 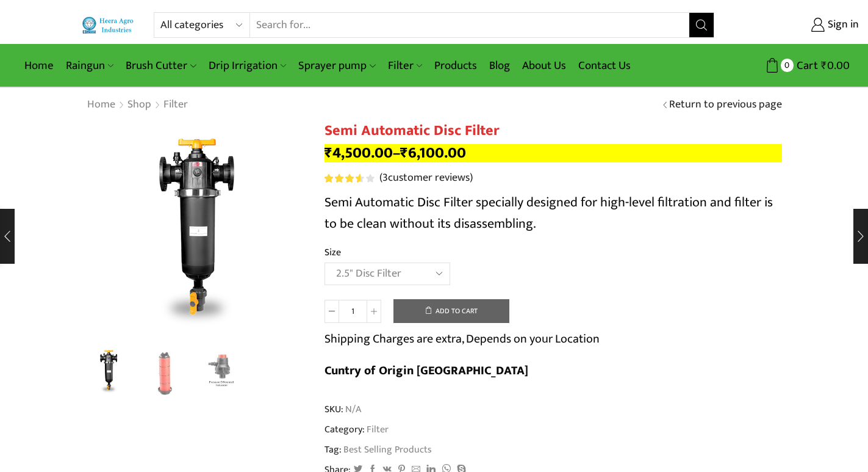 I want to click on label: Size, so click(x=332, y=252).